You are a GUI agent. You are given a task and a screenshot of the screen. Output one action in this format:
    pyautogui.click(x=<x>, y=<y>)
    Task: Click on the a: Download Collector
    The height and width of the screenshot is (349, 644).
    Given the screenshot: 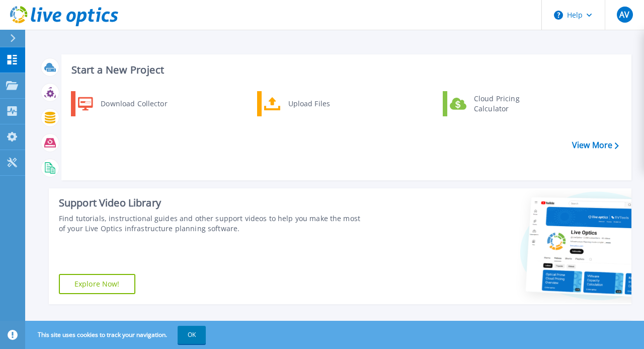 What is the action you would take?
    pyautogui.click(x=122, y=104)
    